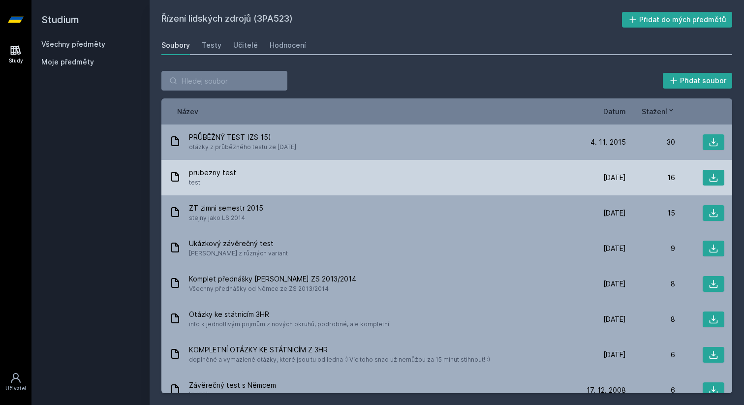 The height and width of the screenshot is (405, 744). What do you see at coordinates (615, 111) in the screenshot?
I see `span: Datum` at bounding box center [615, 111].